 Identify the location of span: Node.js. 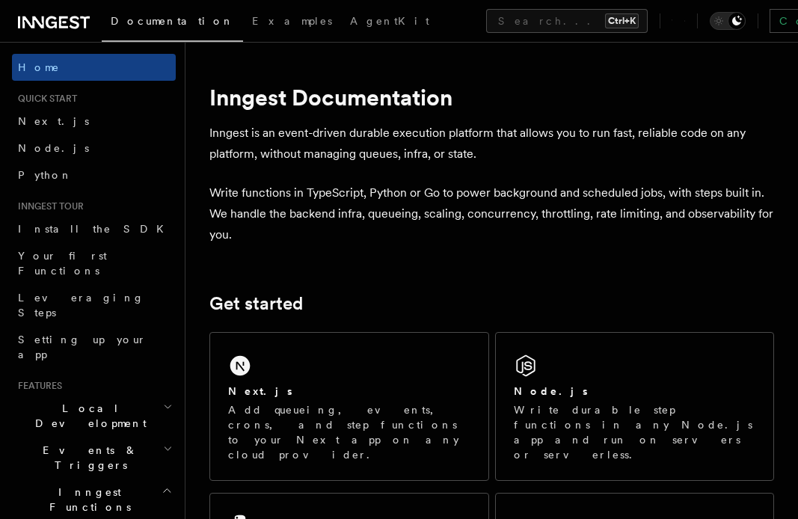
(53, 148).